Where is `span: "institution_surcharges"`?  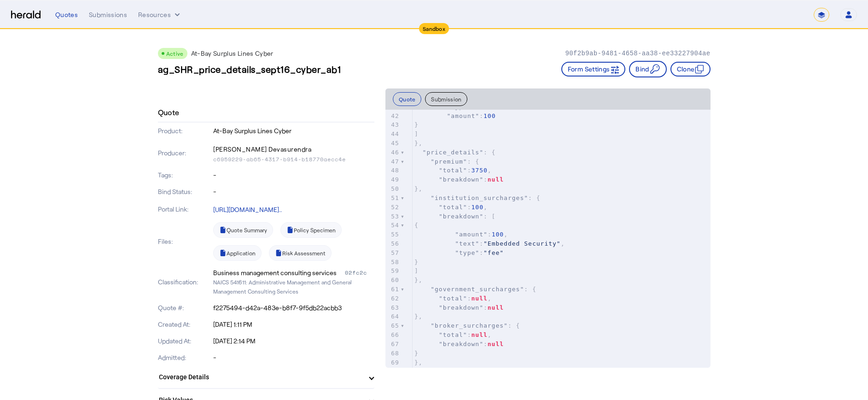
span: "institution_surcharges" is located at coordinates (480, 198).